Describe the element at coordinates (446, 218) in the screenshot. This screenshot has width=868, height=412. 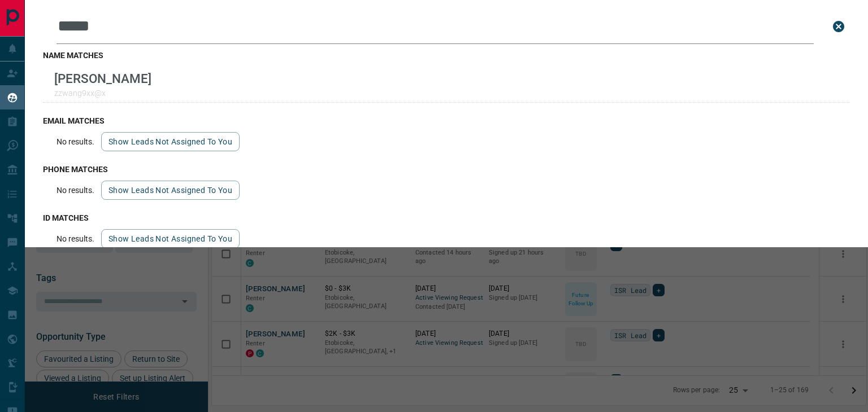
I see `h3: id matches` at that location.